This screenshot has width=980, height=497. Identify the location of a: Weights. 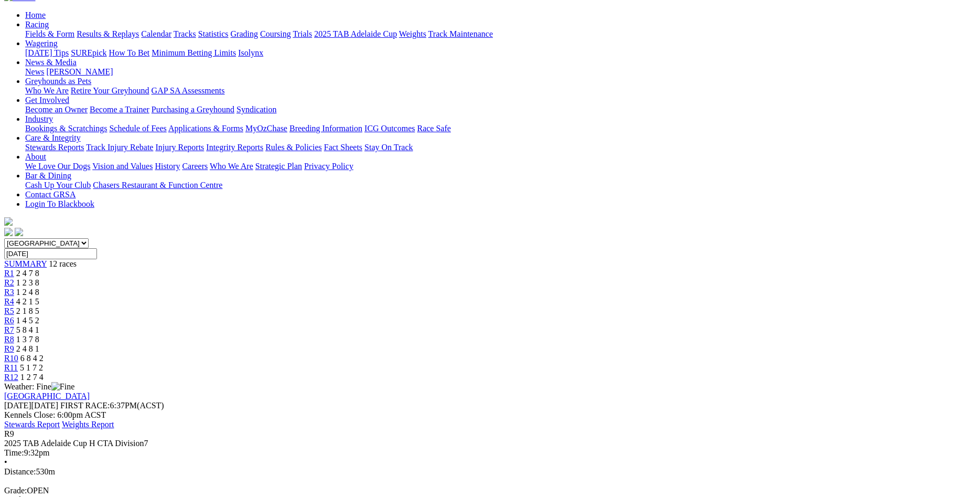
(413, 33).